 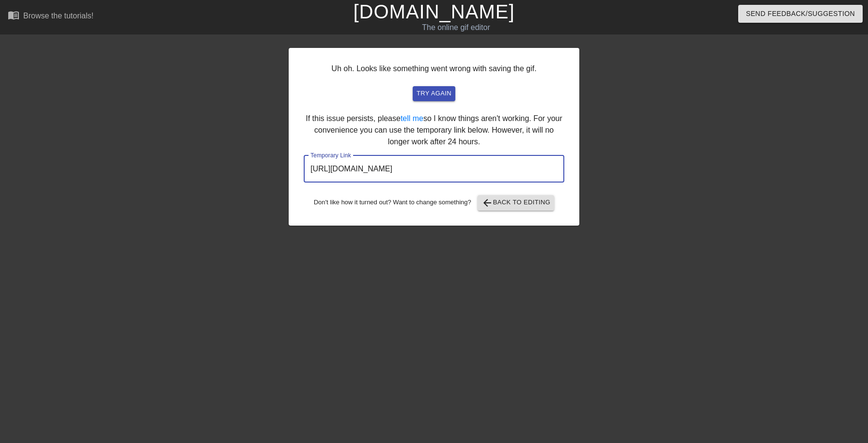 What do you see at coordinates (14, 15) in the screenshot?
I see `span: menu_book` at bounding box center [14, 15].